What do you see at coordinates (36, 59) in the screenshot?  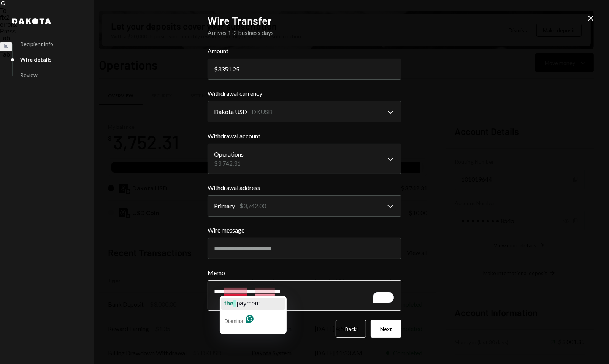 I see `div: Wire details` at bounding box center [36, 59].